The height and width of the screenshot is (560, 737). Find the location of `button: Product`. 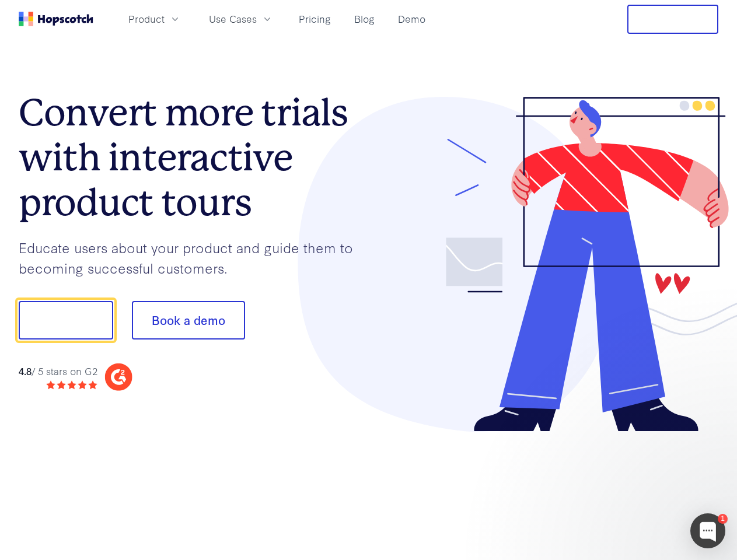

button: Product is located at coordinates (155, 19).